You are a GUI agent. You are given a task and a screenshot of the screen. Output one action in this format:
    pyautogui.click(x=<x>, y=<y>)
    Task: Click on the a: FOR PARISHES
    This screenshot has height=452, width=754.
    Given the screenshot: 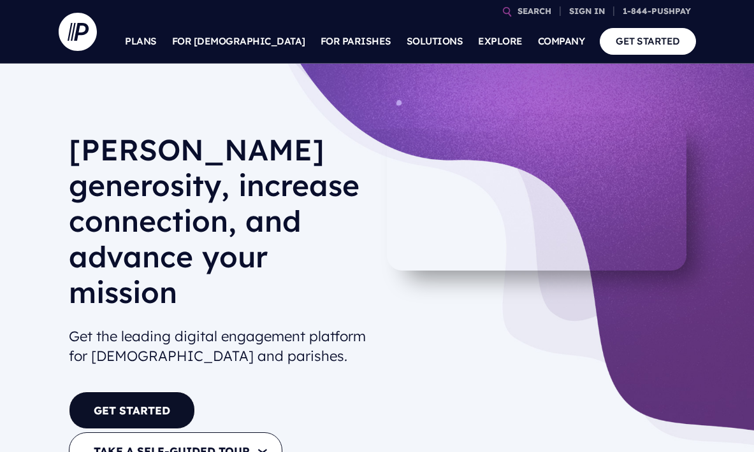 What is the action you would take?
    pyautogui.click(x=355, y=41)
    